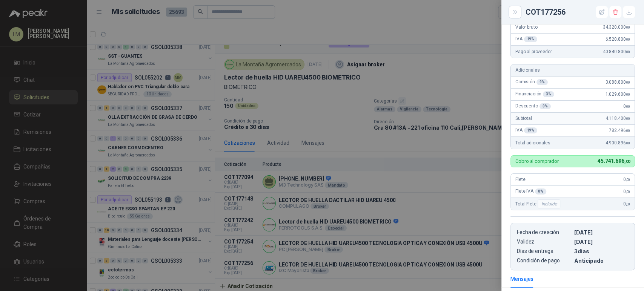  I want to click on span: 4.900.896, so click(617, 143).